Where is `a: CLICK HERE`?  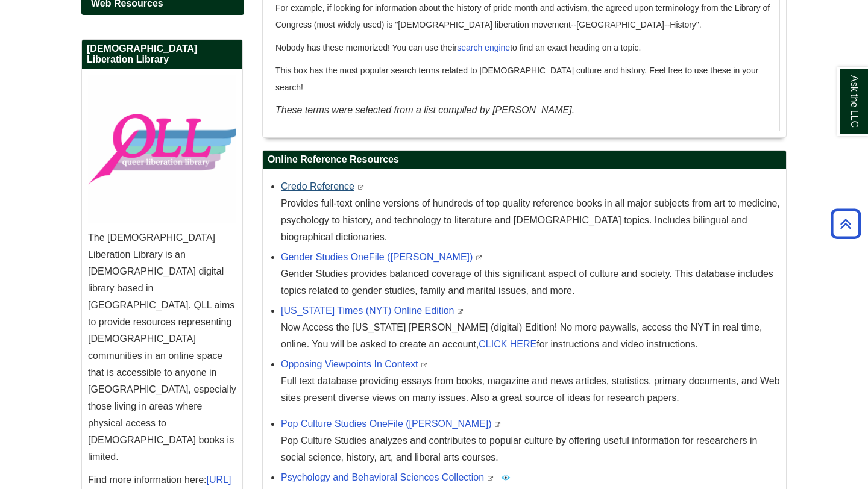 a: CLICK HERE is located at coordinates (508, 344).